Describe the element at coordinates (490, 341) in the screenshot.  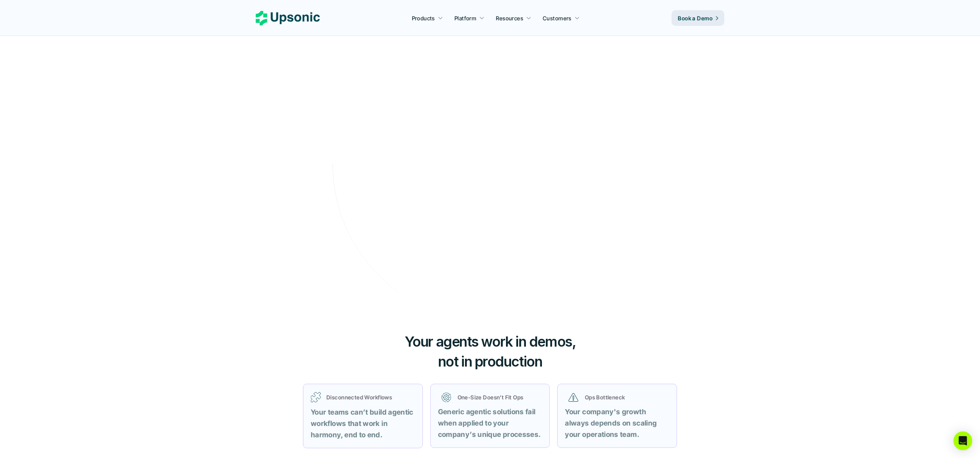
I see `span: Your agents work in demos,` at that location.